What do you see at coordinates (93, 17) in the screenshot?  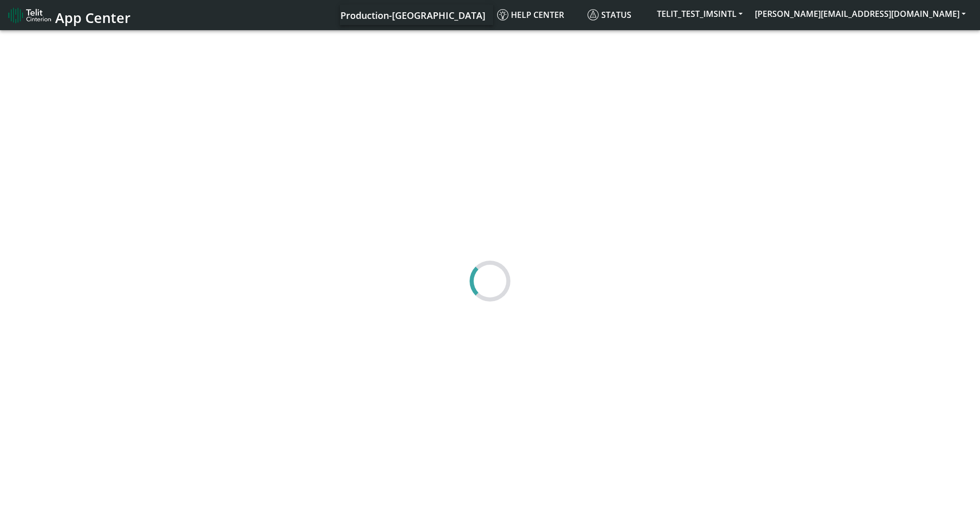 I see `span: App Center` at bounding box center [93, 17].